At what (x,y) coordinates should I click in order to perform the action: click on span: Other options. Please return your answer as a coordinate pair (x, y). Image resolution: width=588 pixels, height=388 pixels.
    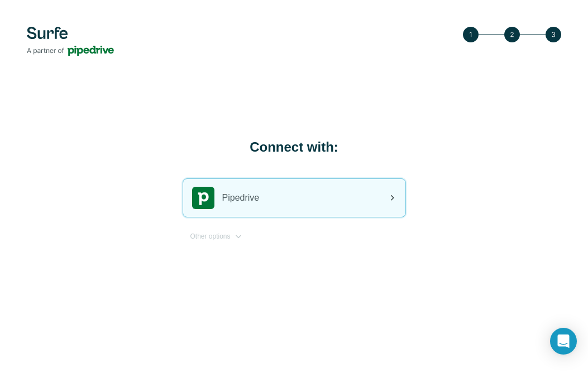
    Looking at the image, I should click on (210, 237).